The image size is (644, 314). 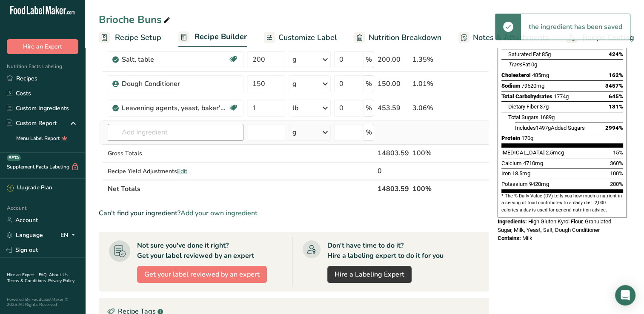 I want to click on div: 3.06%, so click(x=430, y=108).